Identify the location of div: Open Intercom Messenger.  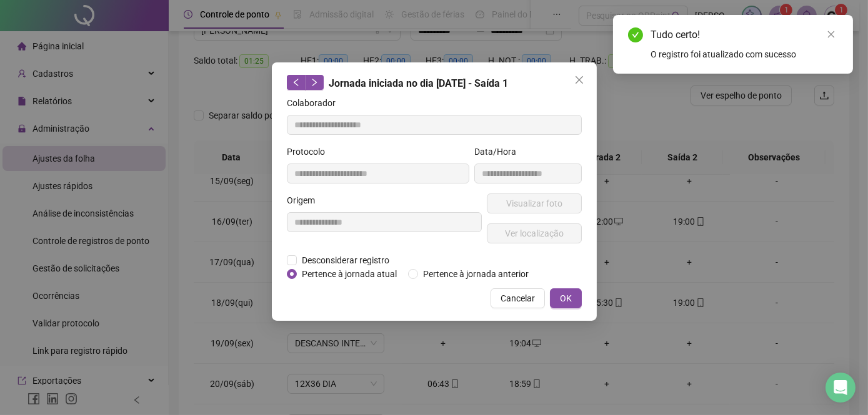
(840, 388).